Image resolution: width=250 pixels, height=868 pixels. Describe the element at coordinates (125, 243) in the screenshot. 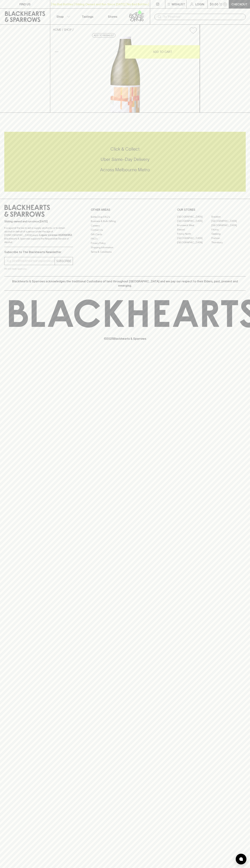

I see `a: Privacy Policy` at that location.